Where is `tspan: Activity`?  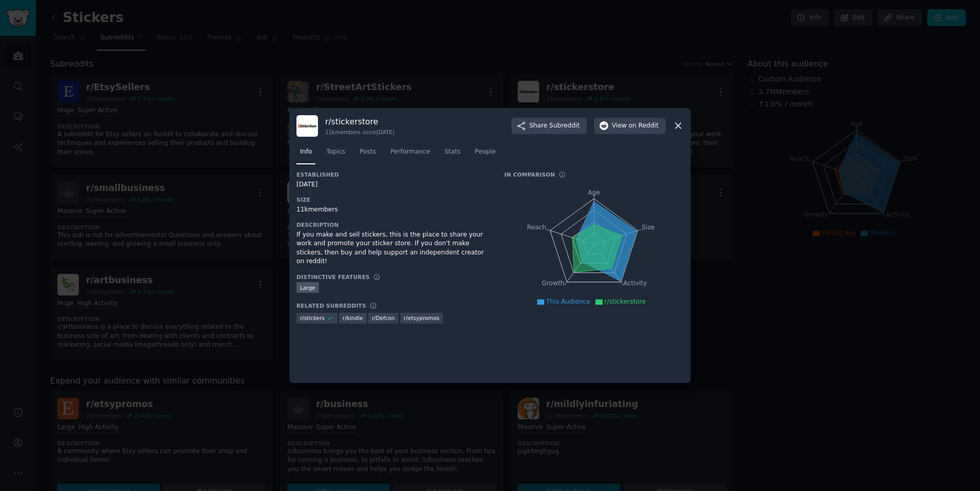 tspan: Activity is located at coordinates (636, 283).